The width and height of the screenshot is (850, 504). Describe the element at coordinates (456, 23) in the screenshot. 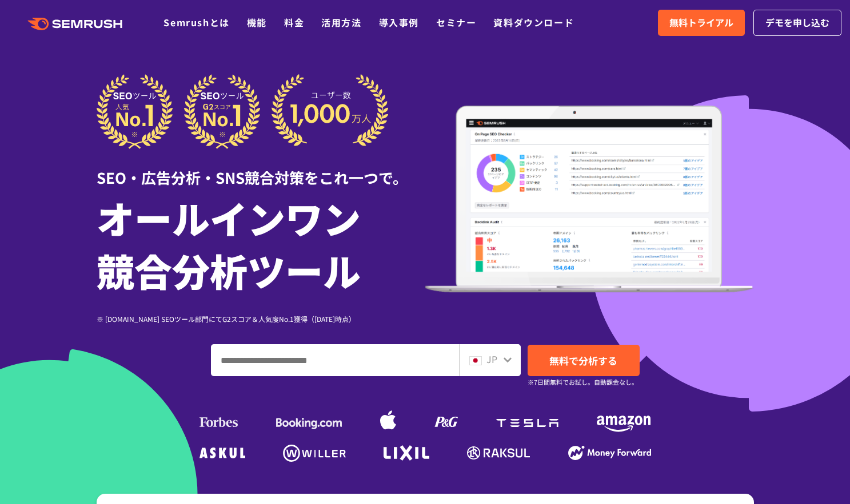

I see `a: セミナー` at that location.